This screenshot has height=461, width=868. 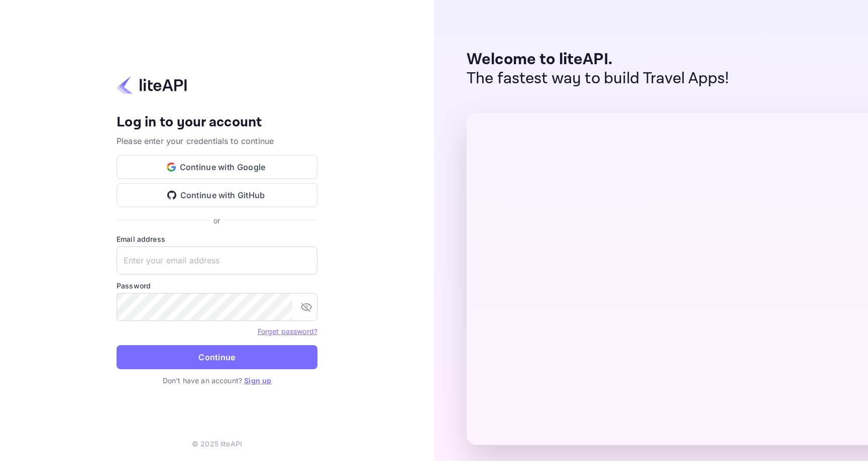 What do you see at coordinates (306, 307) in the screenshot?
I see `button: toggle password visibility` at bounding box center [306, 307].